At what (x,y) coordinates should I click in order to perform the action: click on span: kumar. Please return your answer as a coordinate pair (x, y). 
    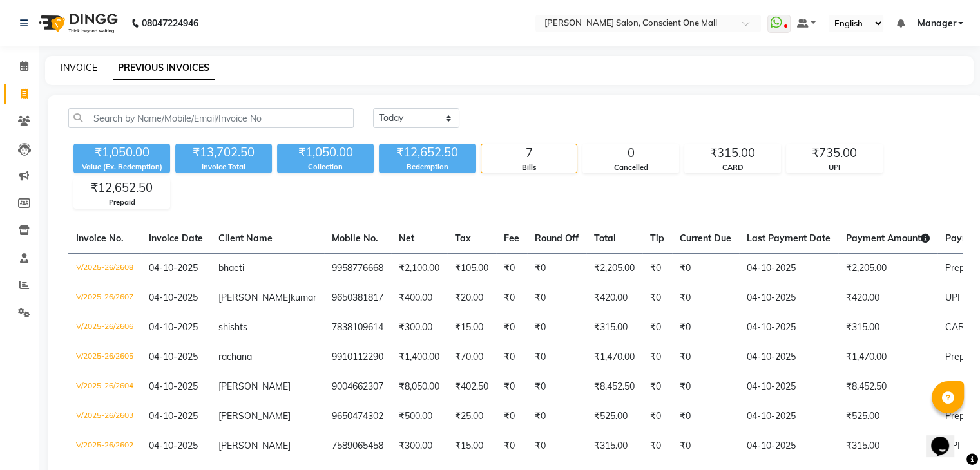
    Looking at the image, I should click on (304, 297).